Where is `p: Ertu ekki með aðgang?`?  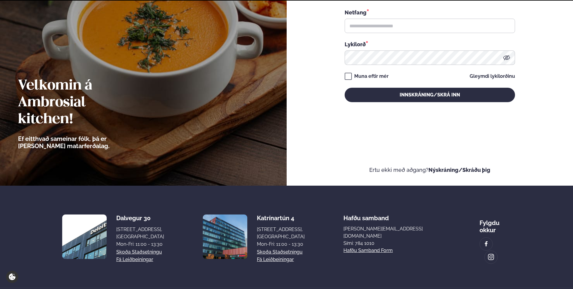
p: Ertu ekki með aðgang? is located at coordinates (430, 170).